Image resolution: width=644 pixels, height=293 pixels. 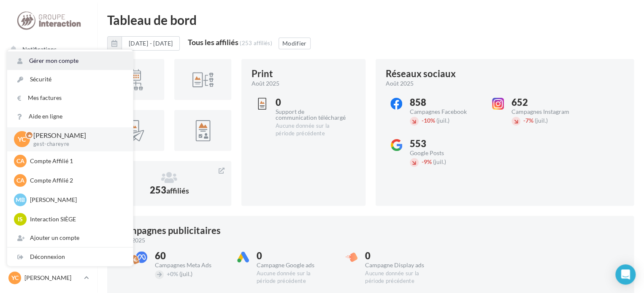 What do you see at coordinates (76, 144) in the screenshot?
I see `p: gest-chareyre` at bounding box center [76, 144].